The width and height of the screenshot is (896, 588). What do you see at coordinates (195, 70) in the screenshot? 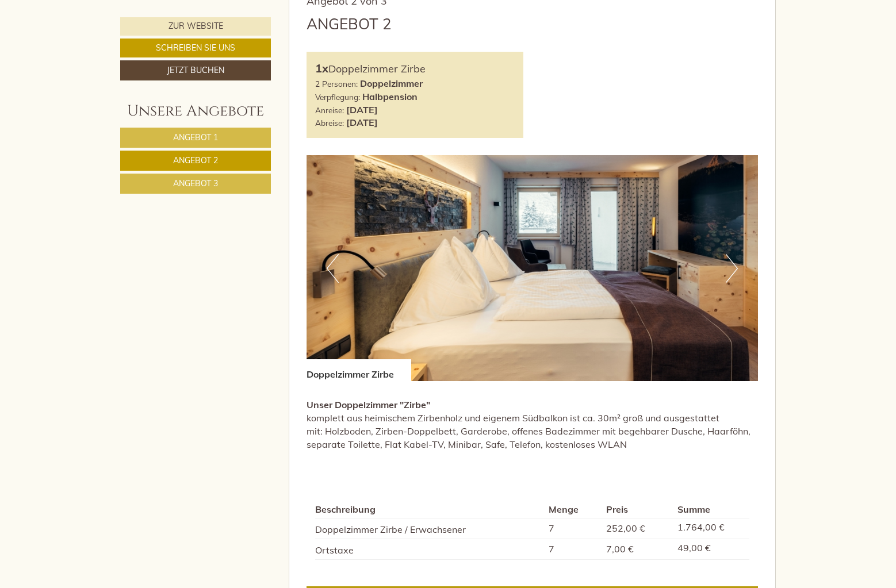
I see `a: Jetzt buchen` at bounding box center [195, 70].